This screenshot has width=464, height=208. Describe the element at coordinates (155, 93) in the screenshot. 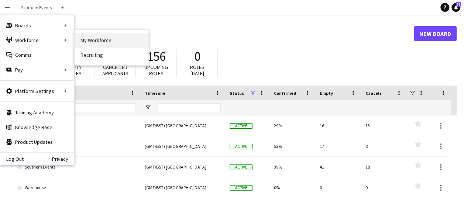

I see `span: Timezone` at that location.